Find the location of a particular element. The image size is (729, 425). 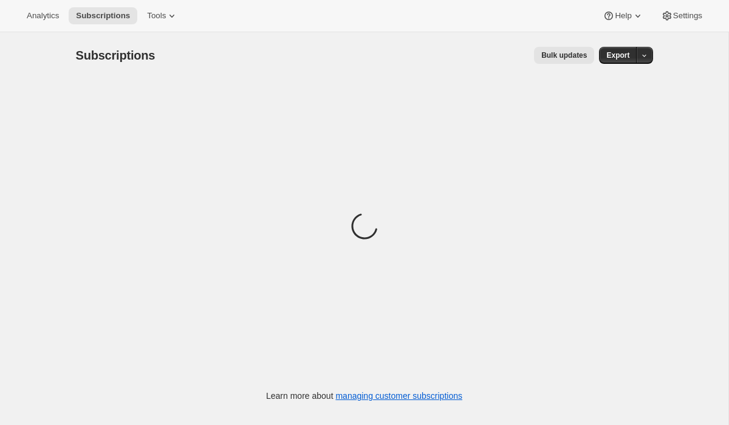

span: Export is located at coordinates (618, 55).